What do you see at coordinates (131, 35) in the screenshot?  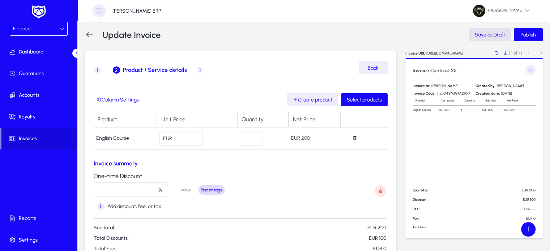 I see `h3: Update Invoice` at bounding box center [131, 35].